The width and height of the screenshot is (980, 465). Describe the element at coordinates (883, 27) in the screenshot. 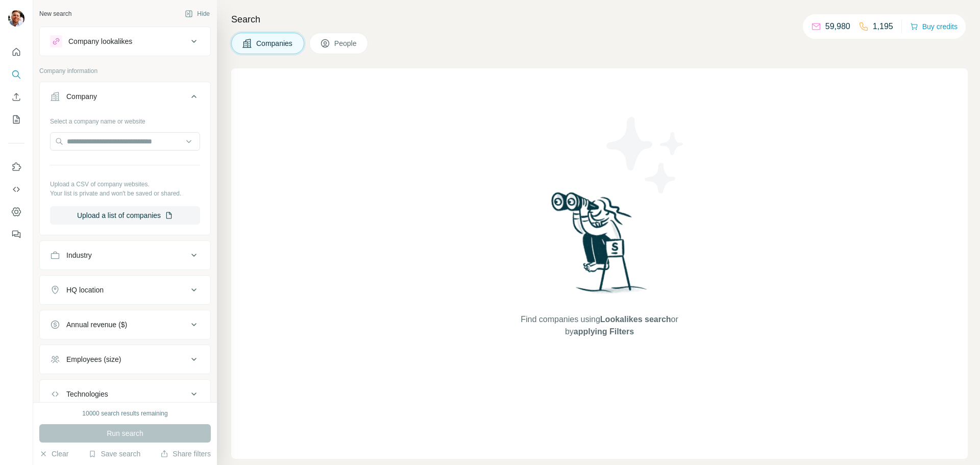

I see `p: 1,195` at that location.